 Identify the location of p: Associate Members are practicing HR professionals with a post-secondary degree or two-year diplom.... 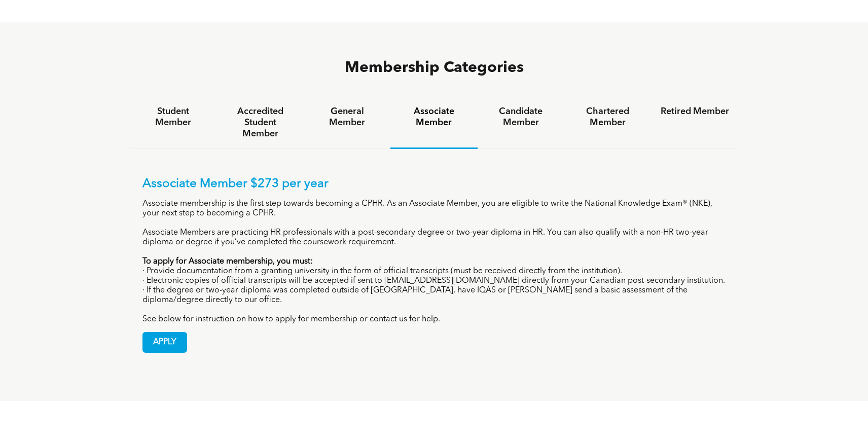
(434, 237).